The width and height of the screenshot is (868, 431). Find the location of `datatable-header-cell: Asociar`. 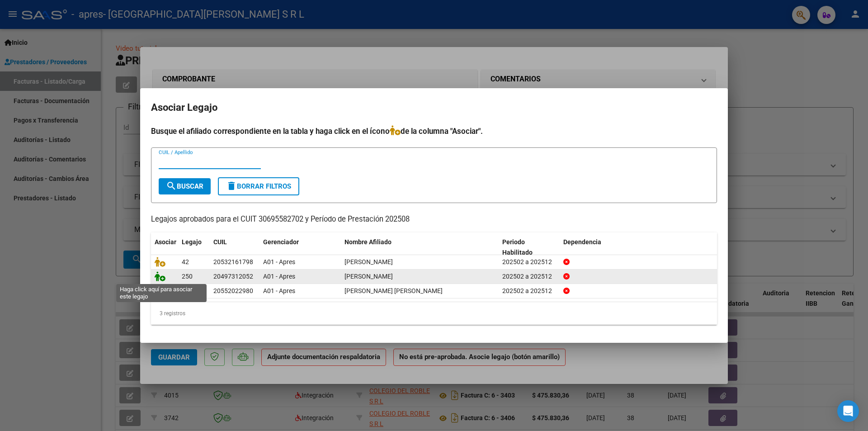

datatable-header-cell: Asociar is located at coordinates (165, 247).